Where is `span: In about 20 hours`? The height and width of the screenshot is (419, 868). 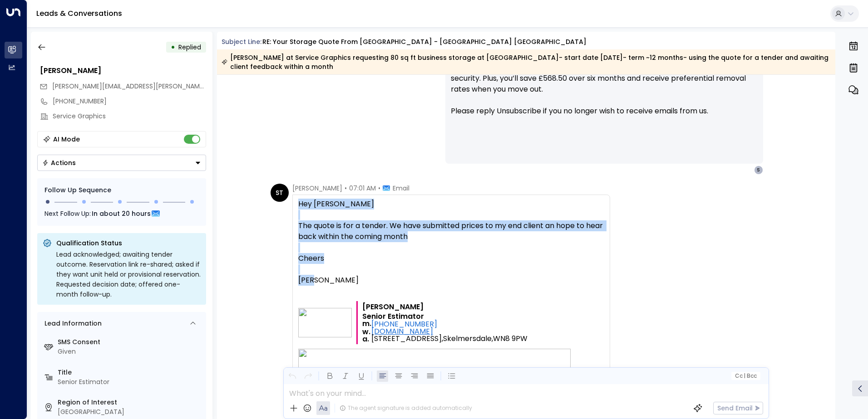
span: In about 20 hours is located at coordinates (121, 214).